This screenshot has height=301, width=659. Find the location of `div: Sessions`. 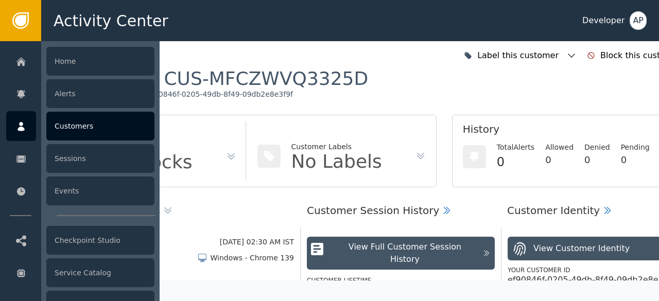

div: Sessions is located at coordinates (100, 159).